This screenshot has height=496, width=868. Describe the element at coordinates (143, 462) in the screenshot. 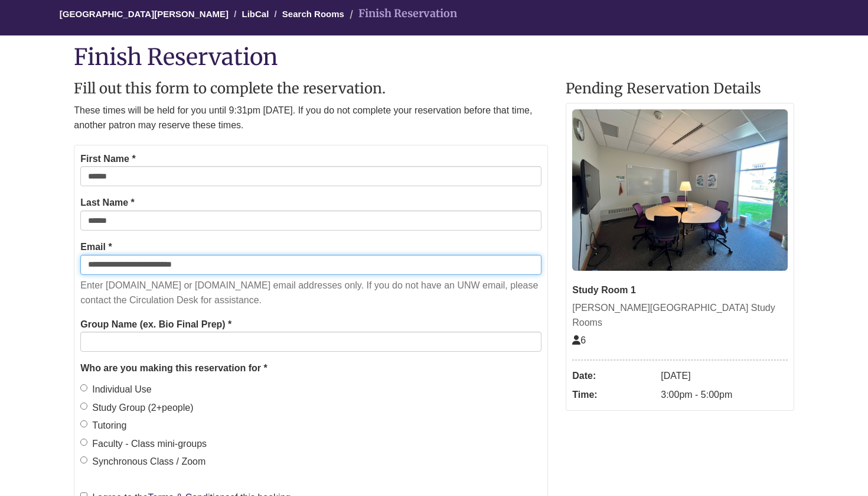

I see `label: Synchronous Class / Zoom` at that location.